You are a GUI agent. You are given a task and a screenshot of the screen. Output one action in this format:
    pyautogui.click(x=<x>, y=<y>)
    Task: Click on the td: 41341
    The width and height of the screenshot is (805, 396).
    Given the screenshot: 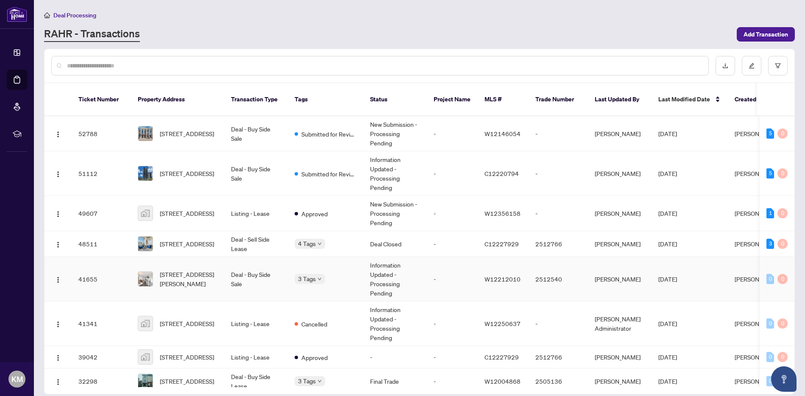 What is the action you would take?
    pyautogui.click(x=101, y=323)
    